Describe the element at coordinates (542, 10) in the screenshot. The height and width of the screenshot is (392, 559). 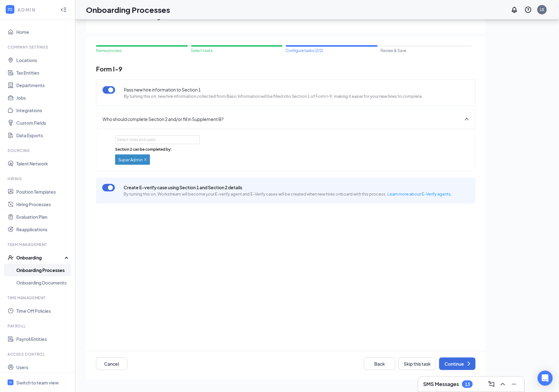
I see `div: LS` at that location.